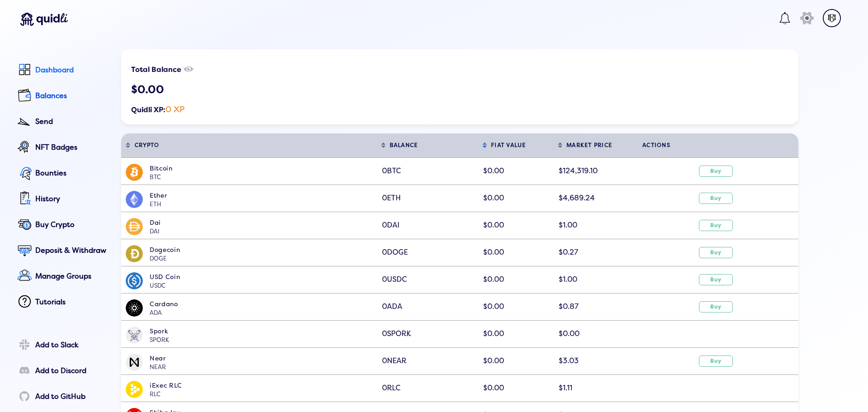  I want to click on div: Dogecoin, so click(263, 249).